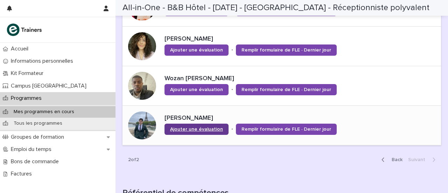  What do you see at coordinates (23, 173) in the screenshot?
I see `p: Factures` at bounding box center [23, 173].